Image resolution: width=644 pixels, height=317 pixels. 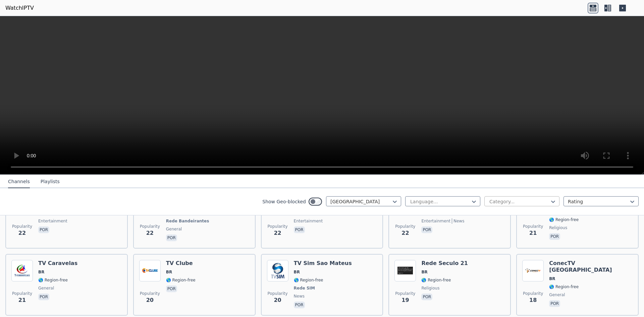 What do you see at coordinates (323, 263) in the screenshot?
I see `h6: TV Sim Sao Mateus` at bounding box center [323, 263].